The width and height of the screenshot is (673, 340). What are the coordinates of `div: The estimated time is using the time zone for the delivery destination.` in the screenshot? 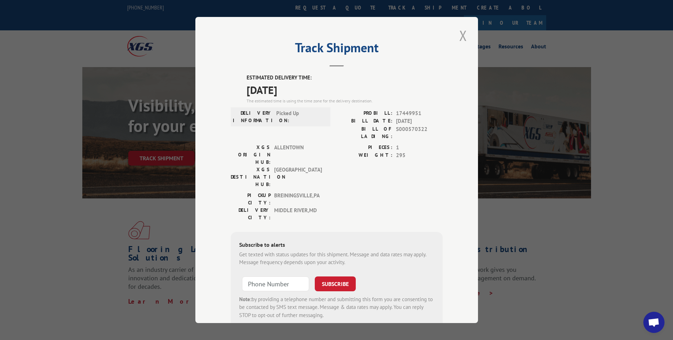 It's located at (345, 101).